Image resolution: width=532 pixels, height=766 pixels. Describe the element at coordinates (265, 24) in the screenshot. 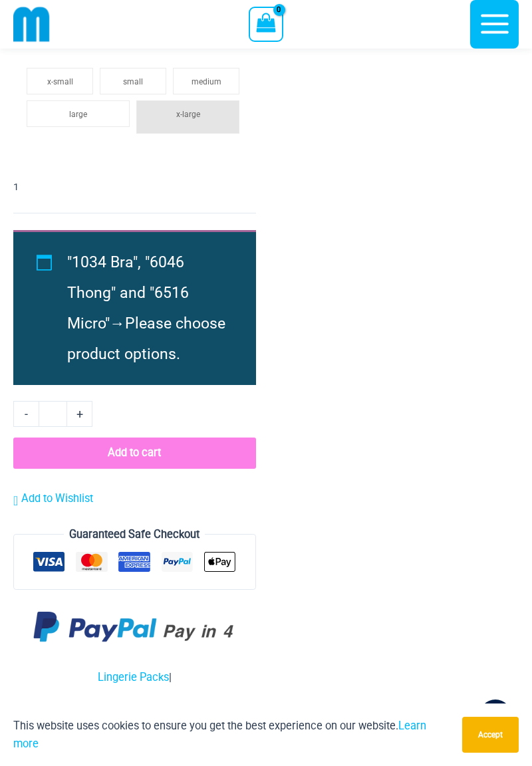

I see `a: View Shopping Cart, empty` at that location.